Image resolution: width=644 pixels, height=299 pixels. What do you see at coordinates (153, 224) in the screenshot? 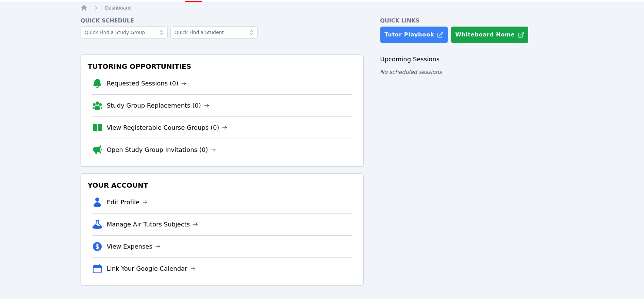
I see `a: Manage Air Tutors Subjects` at bounding box center [153, 224].